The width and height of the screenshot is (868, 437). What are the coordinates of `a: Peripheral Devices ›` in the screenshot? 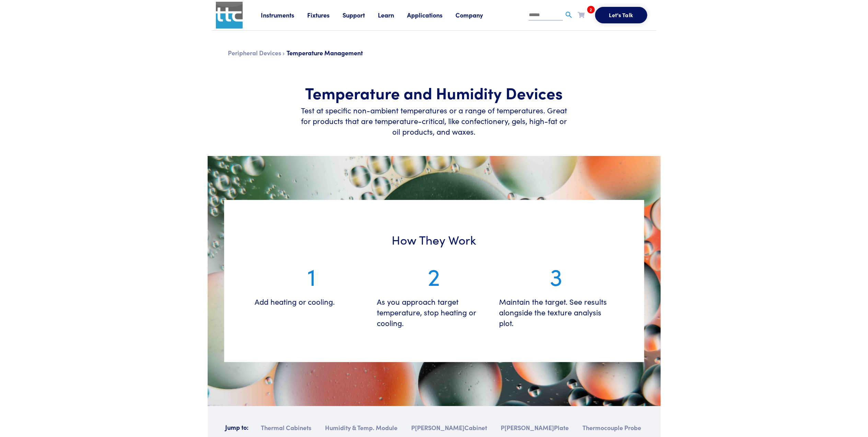 It's located at (256, 53).